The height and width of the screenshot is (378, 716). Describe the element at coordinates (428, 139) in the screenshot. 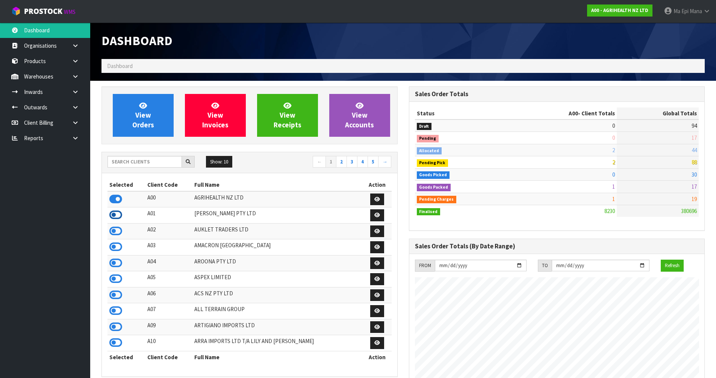

I see `span: Pending` at that location.